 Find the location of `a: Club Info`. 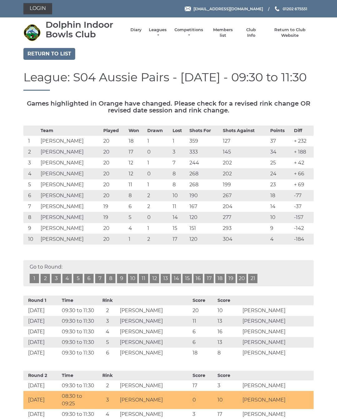

a: Club Info is located at coordinates (251, 33).